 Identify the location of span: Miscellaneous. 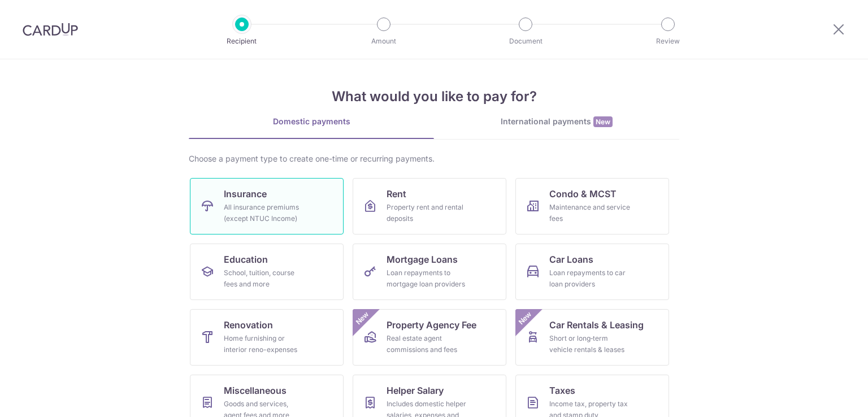
(254, 391).